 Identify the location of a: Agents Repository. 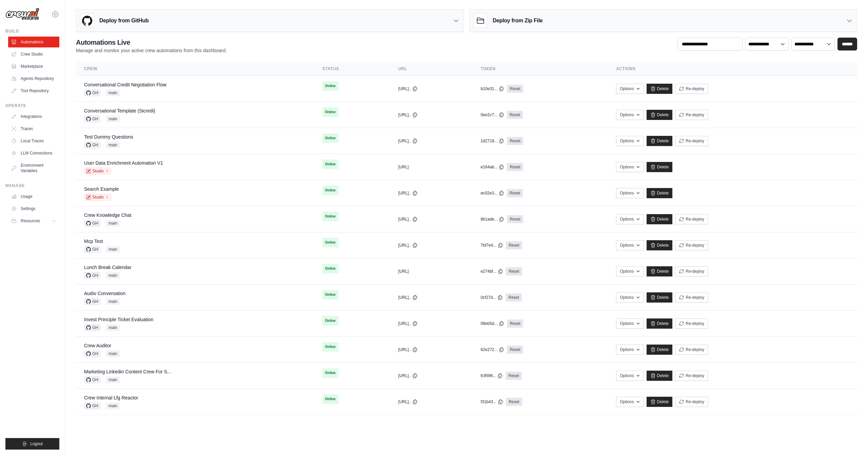
(34, 78).